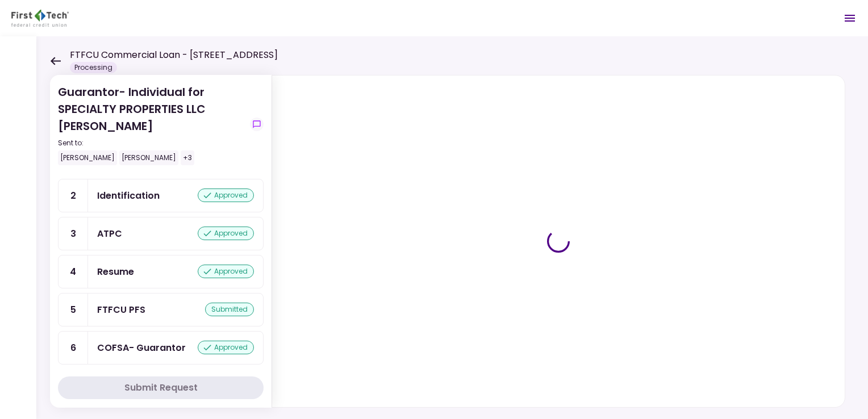 The height and width of the screenshot is (419, 868). Describe the element at coordinates (121, 310) in the screenshot. I see `div: FTFCU PFS` at that location.